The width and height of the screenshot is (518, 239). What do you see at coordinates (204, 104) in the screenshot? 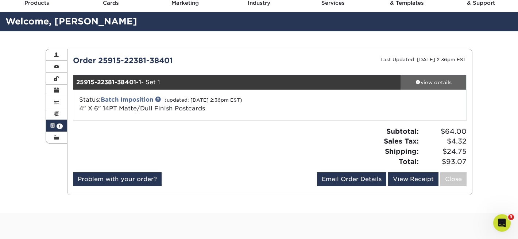
I see `div: Status:` at bounding box center [204, 104].